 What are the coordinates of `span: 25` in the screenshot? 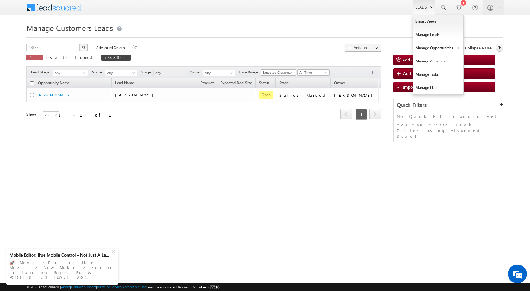 It's located at (51, 115).